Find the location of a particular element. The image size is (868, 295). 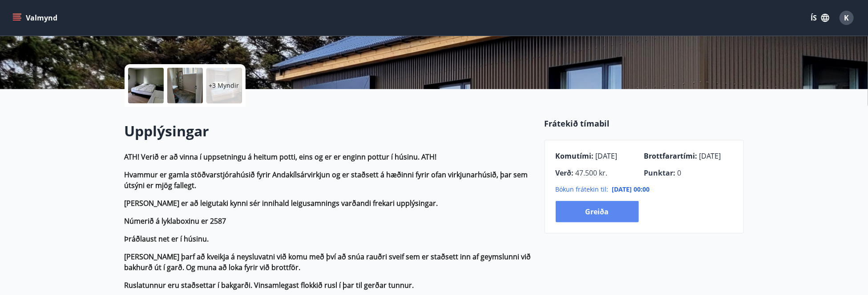

strong: Númerið á lyklaboxinu er 2587 is located at coordinates (175, 221).